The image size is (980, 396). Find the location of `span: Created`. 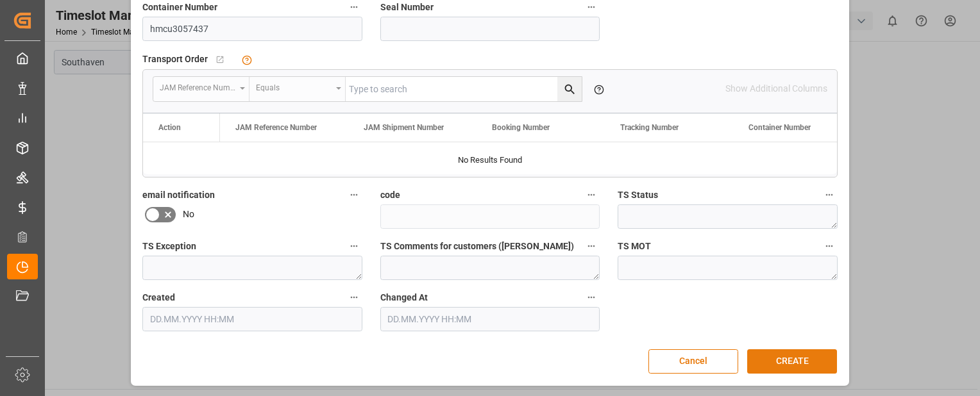

span: Created is located at coordinates (159, 297).